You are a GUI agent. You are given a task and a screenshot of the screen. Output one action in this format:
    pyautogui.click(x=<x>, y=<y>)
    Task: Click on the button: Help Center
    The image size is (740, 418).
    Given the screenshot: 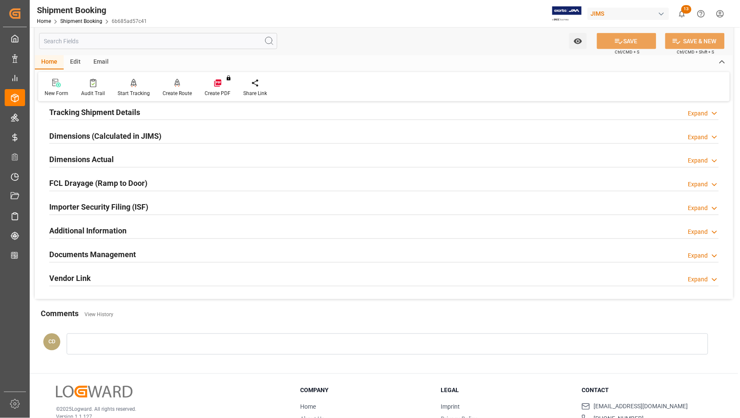 What is the action you would take?
    pyautogui.click(x=701, y=14)
    